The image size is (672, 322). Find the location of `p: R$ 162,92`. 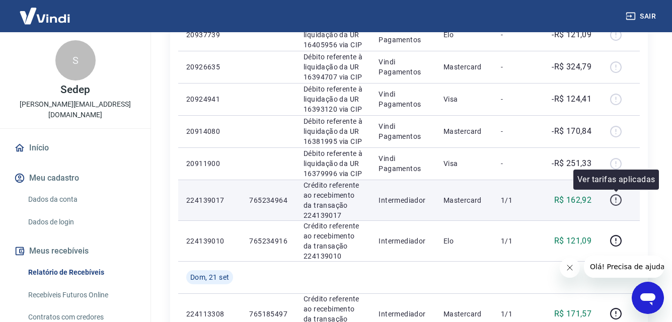

p: R$ 162,92 is located at coordinates (573, 200).